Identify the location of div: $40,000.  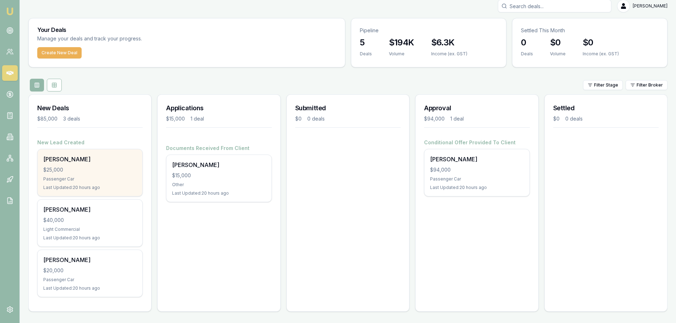
(90, 220).